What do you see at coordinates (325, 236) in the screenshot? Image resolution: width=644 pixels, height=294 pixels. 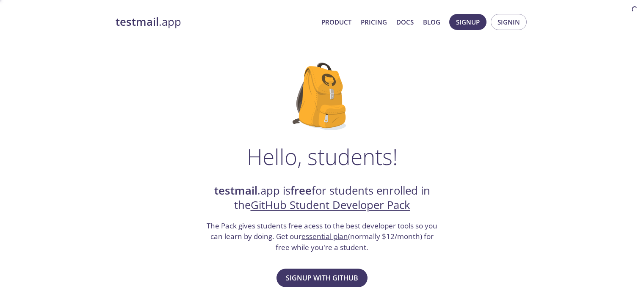 I see `a: essential plan` at bounding box center [325, 236].